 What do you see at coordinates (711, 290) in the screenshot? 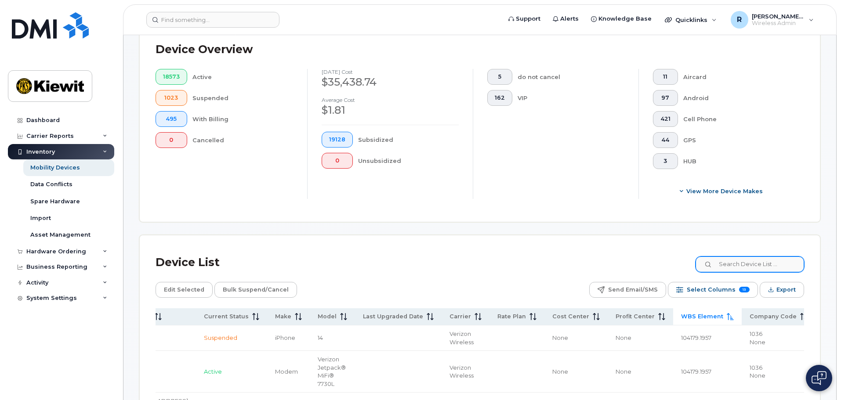
I see `span: Select Columns` at bounding box center [711, 290].